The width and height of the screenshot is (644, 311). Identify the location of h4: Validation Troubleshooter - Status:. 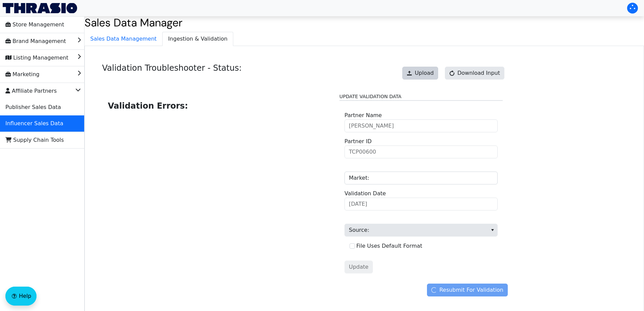
(172, 74).